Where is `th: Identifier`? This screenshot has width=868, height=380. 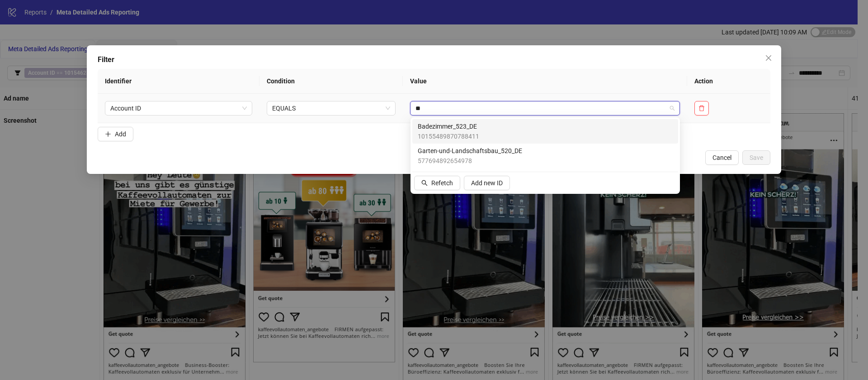 th: Identifier is located at coordinates (178, 81).